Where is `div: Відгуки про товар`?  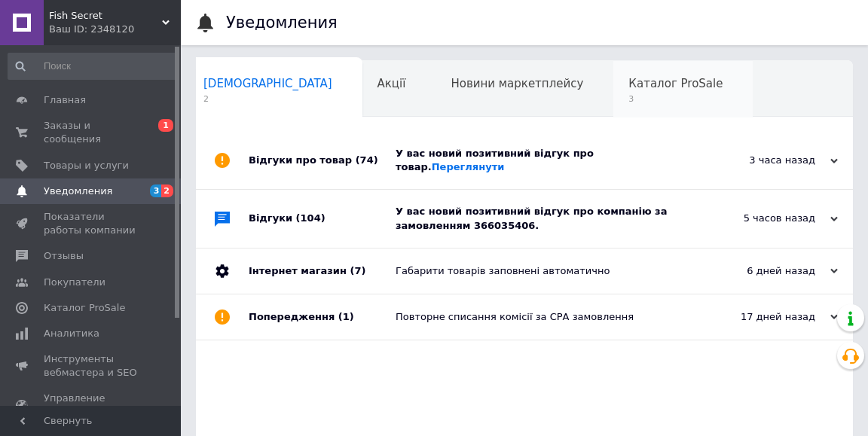 div: Відгуки про товар is located at coordinates (322, 161).